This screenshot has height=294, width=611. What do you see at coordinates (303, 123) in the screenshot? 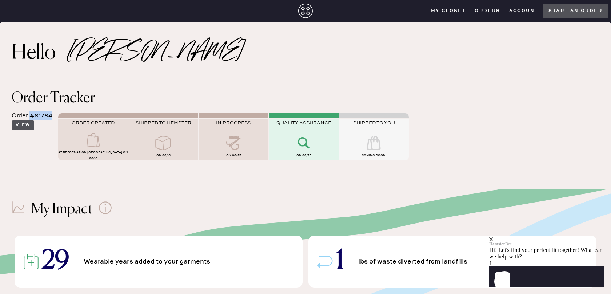
I see `span: QUALITY ASSURANCE` at bounding box center [303, 123].